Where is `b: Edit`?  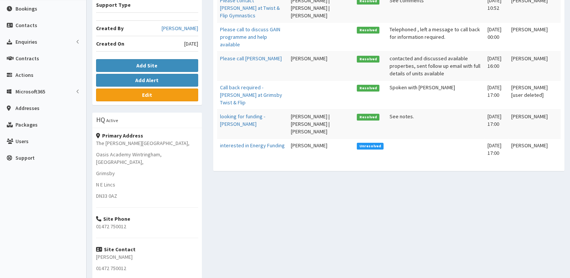 b: Edit is located at coordinates (147, 95).